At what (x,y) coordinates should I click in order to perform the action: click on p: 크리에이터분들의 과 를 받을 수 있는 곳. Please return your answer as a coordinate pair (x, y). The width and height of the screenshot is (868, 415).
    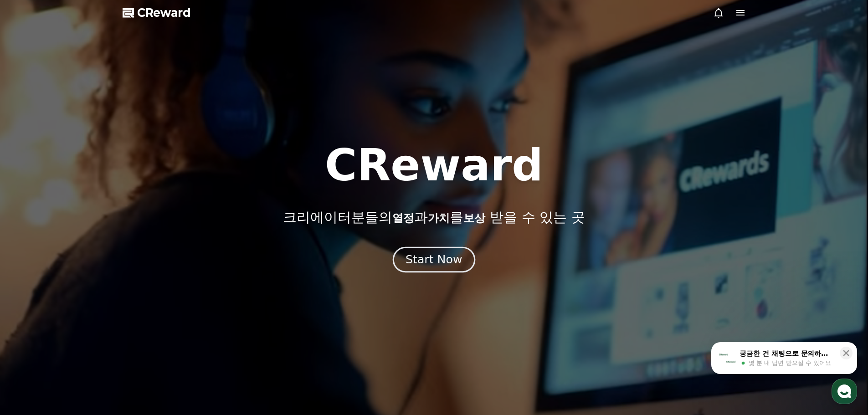
    Looking at the image, I should click on (434, 218).